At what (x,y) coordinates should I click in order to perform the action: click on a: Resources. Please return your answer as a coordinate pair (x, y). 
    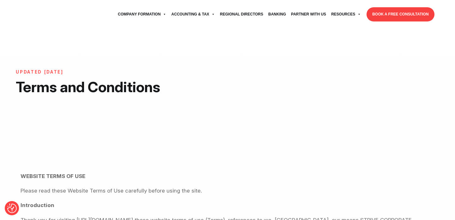
    Looking at the image, I should click on (346, 14).